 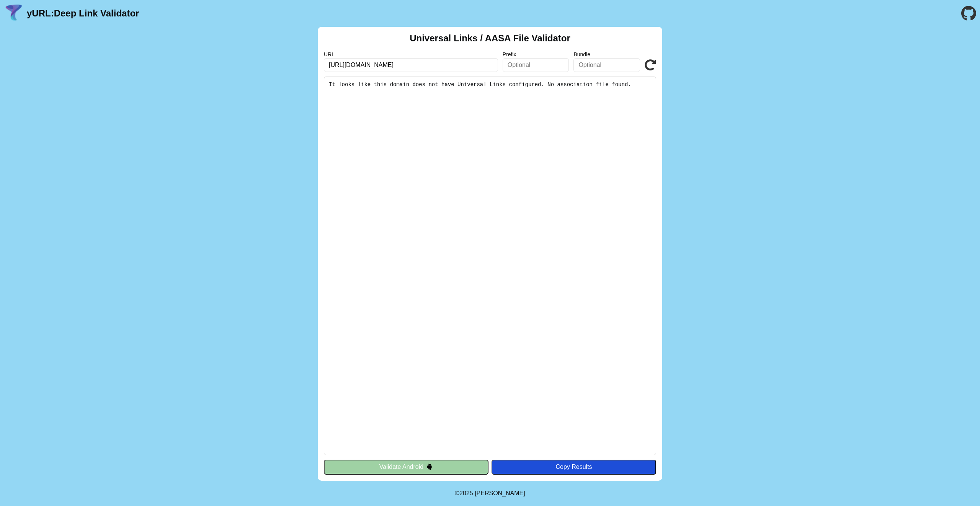 What do you see at coordinates (574, 467) in the screenshot?
I see `button: Copy Results` at bounding box center [574, 467].